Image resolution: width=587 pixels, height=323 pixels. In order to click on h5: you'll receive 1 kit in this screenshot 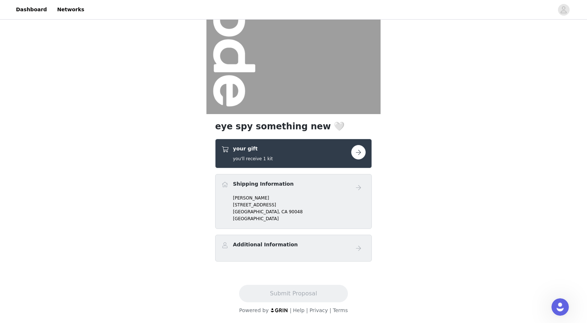, I will do `click(253, 159)`.